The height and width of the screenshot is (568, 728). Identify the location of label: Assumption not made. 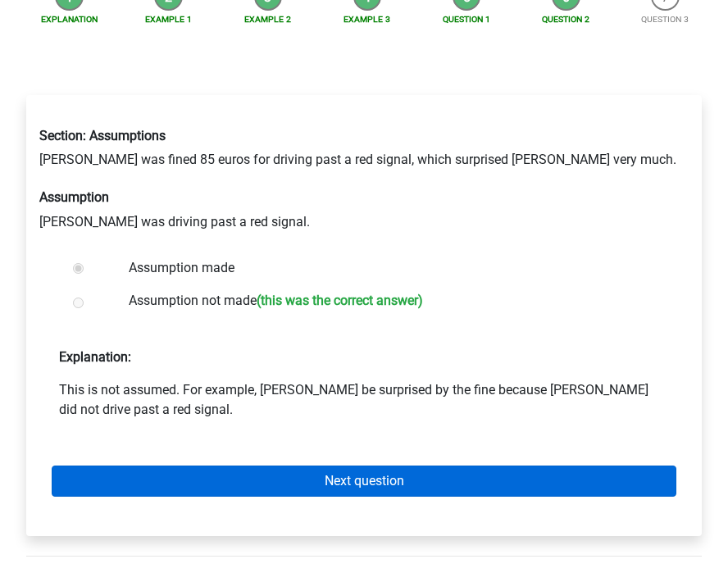
(390, 302).